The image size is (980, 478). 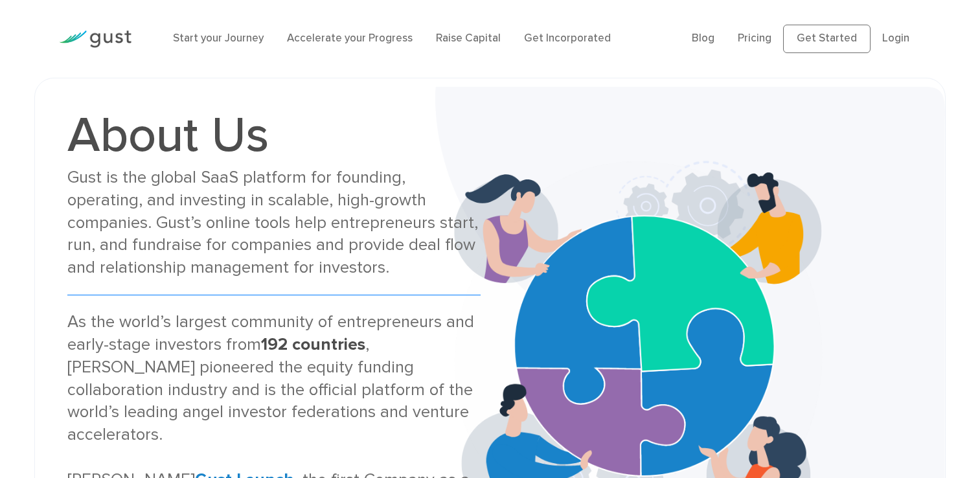 I want to click on strong: 192 countries, so click(x=313, y=344).